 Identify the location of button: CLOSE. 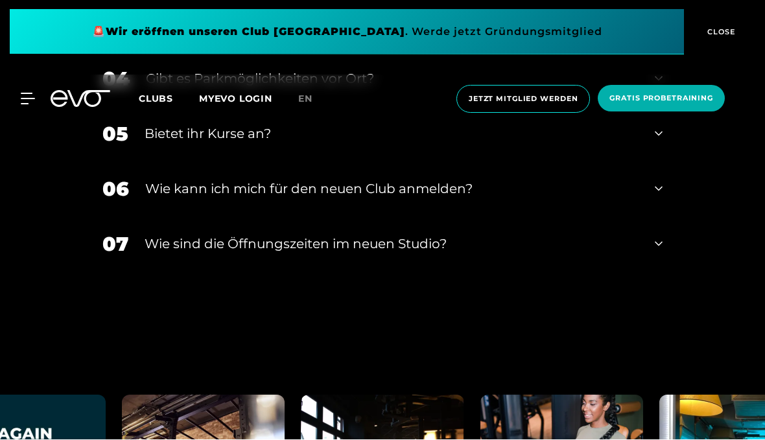
(720, 32).